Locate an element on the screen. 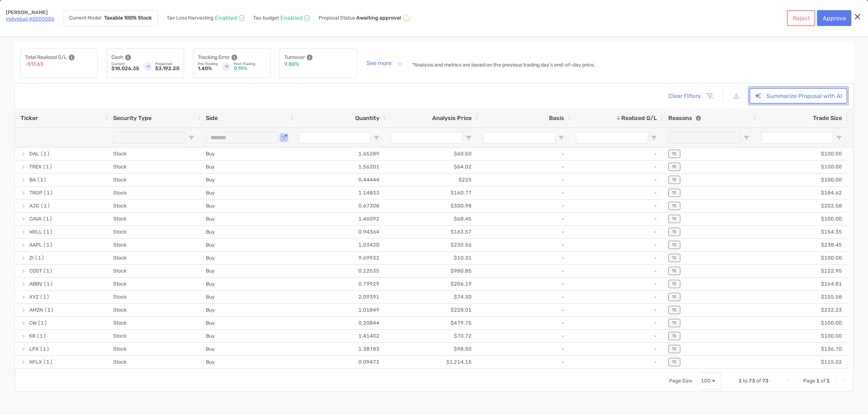 This screenshot has height=415, width=868. div: 100 is located at coordinates (705, 381).